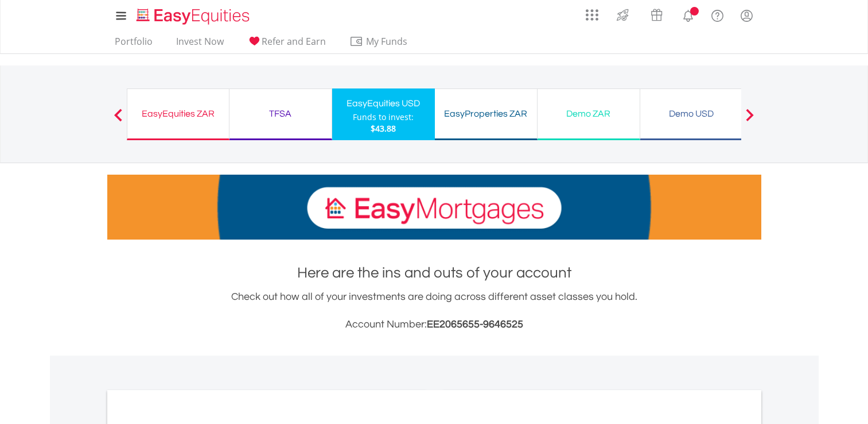 The image size is (868, 424). Describe the element at coordinates (747, 16) in the screenshot. I see `a: My Profile` at that location.